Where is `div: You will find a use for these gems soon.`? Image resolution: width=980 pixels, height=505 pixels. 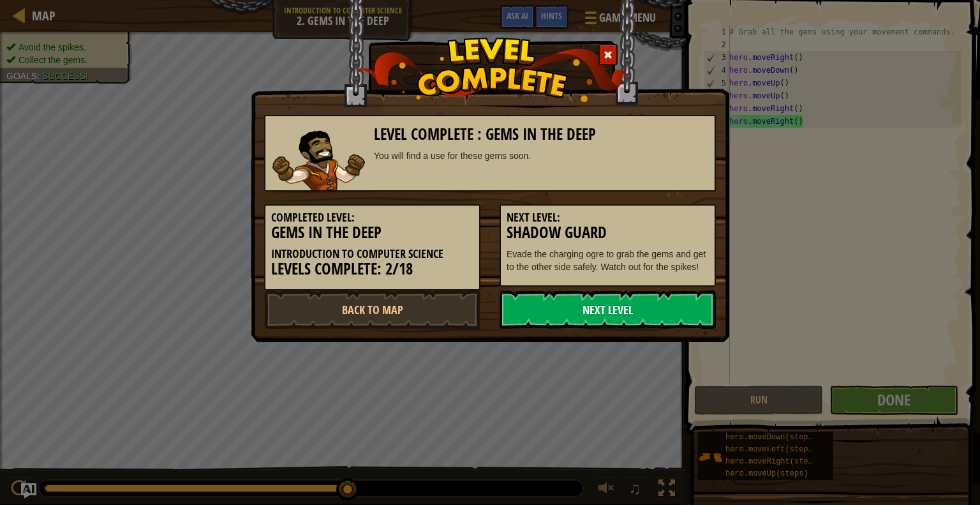 div: You will find a use for these gems soon. is located at coordinates (541, 156).